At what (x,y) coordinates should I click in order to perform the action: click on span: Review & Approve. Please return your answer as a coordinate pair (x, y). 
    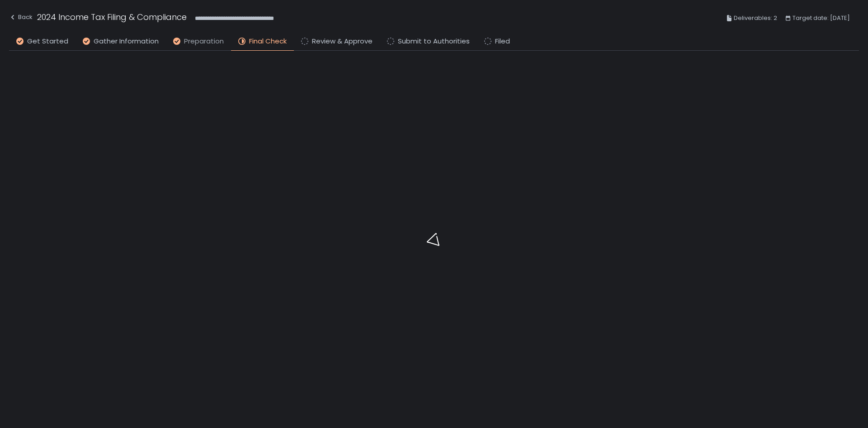
    Looking at the image, I should click on (342, 41).